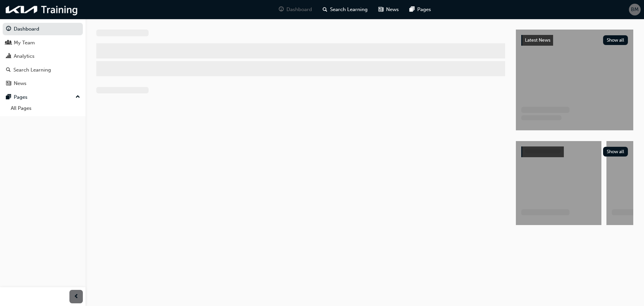 The image size is (644, 306). What do you see at coordinates (24, 56) in the screenshot?
I see `div: Analytics` at bounding box center [24, 56].